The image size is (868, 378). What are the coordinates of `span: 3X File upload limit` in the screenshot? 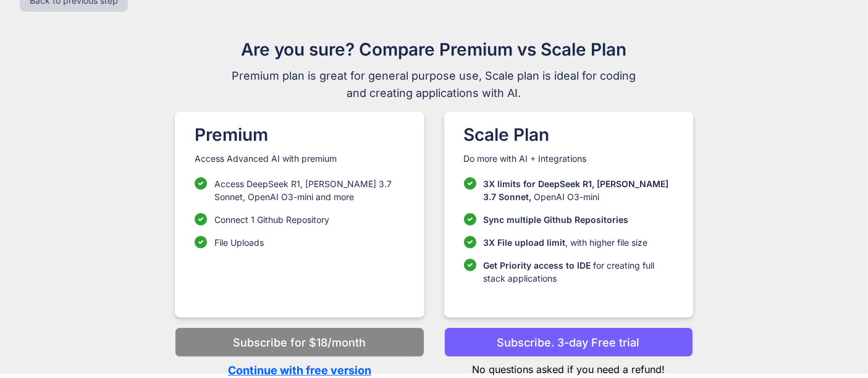 It's located at (525, 242).